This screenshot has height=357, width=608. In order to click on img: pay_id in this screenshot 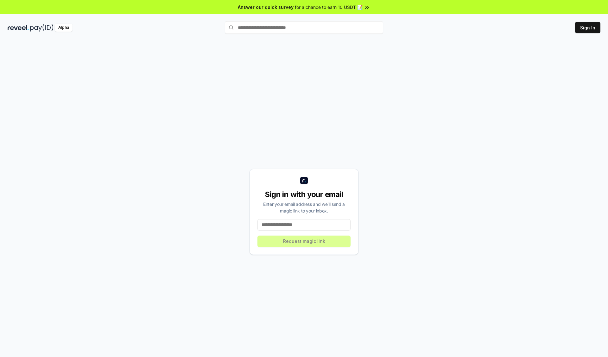, I will do `click(42, 28)`.